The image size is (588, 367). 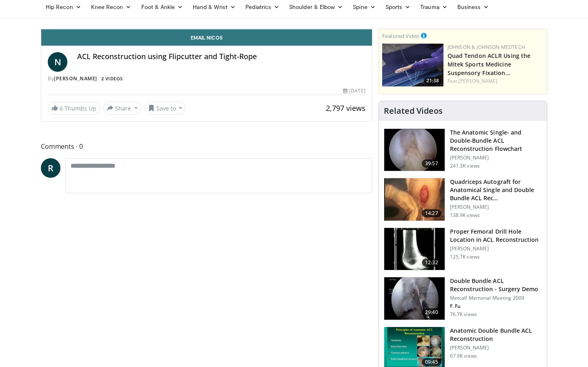 What do you see at coordinates (489, 64) in the screenshot?
I see `a: Quad Tendon ACLR Using the Mitek Sports Medicine Suspensory Fixation…` at bounding box center [489, 64].